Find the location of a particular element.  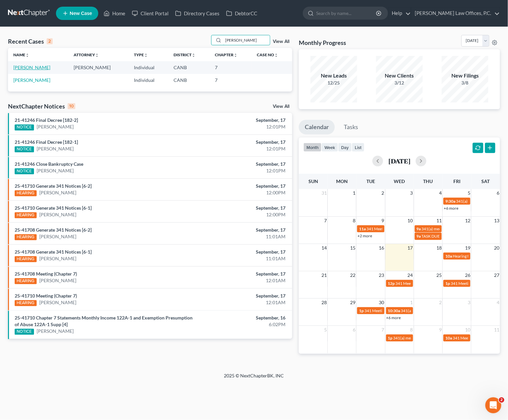

a: 21-41246 Close Bankruptcy Case is located at coordinates (49, 164).